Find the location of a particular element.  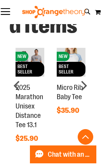

button: Back To Top is located at coordinates (86, 137).